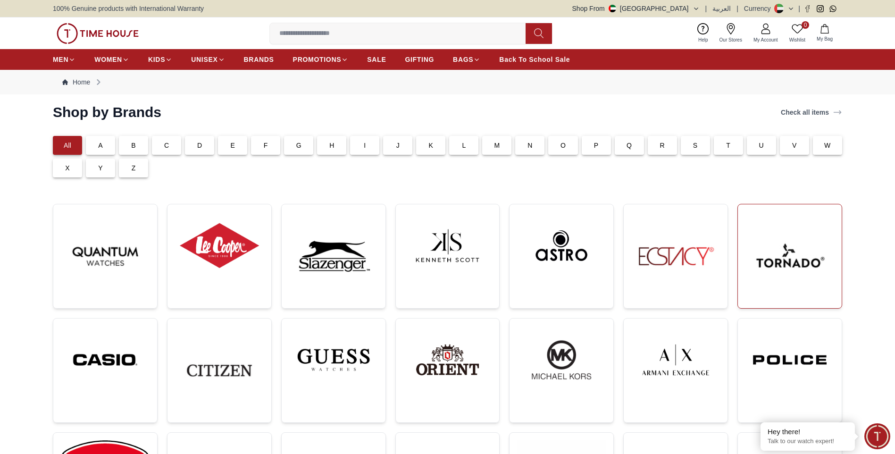 This screenshot has width=895, height=454. Describe the element at coordinates (731, 33) in the screenshot. I see `a: Our Stores` at that location.